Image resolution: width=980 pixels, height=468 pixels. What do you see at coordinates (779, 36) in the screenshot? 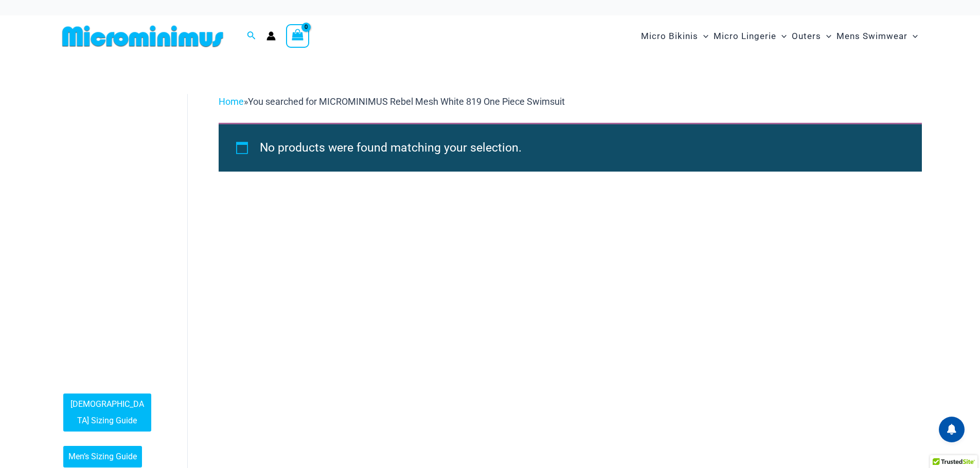
I see `nav: Site Navigation` at bounding box center [779, 36].